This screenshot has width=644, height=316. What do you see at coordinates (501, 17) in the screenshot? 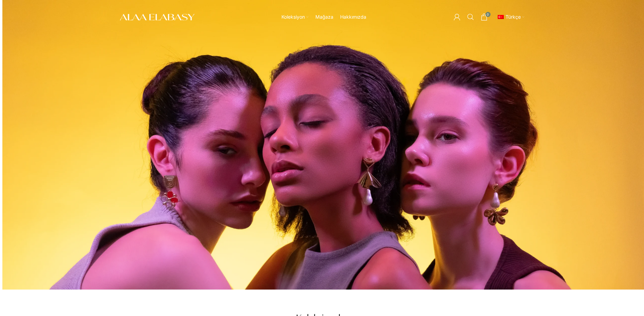
I see `img: Türkçe` at bounding box center [501, 17].